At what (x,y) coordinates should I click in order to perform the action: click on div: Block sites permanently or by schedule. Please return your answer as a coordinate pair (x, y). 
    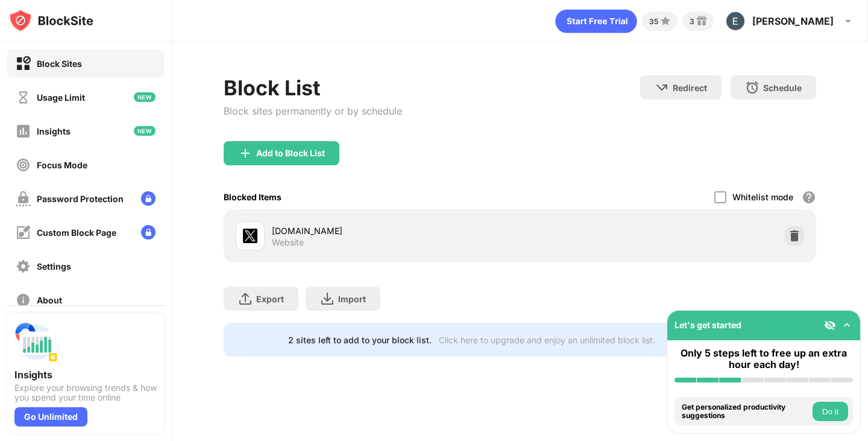
    Looking at the image, I should click on (313, 111).